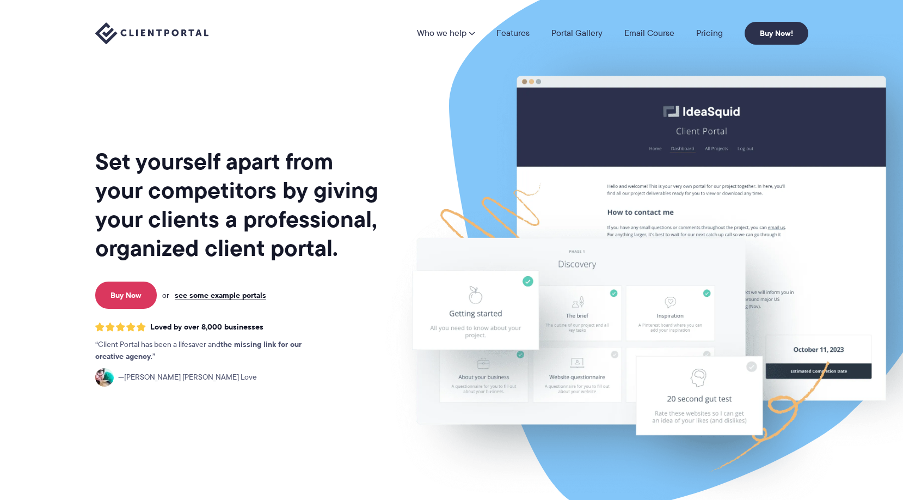  What do you see at coordinates (198, 350) in the screenshot?
I see `strong: the missing link for our creative agency` at bounding box center [198, 350].